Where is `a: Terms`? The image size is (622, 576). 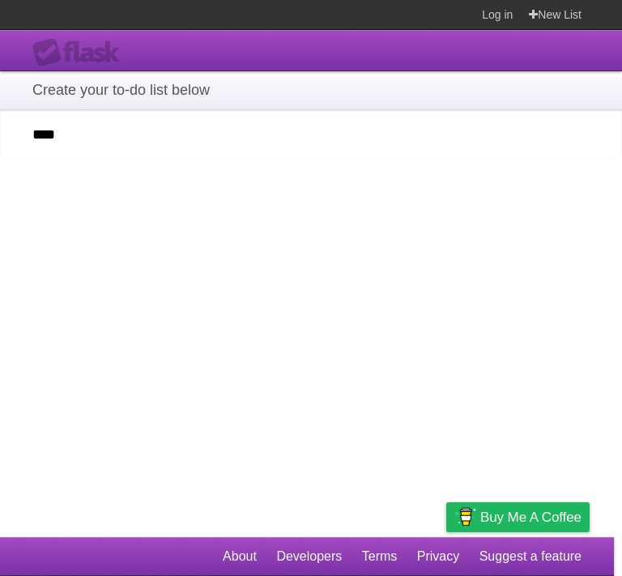 a: Terms is located at coordinates (380, 556).